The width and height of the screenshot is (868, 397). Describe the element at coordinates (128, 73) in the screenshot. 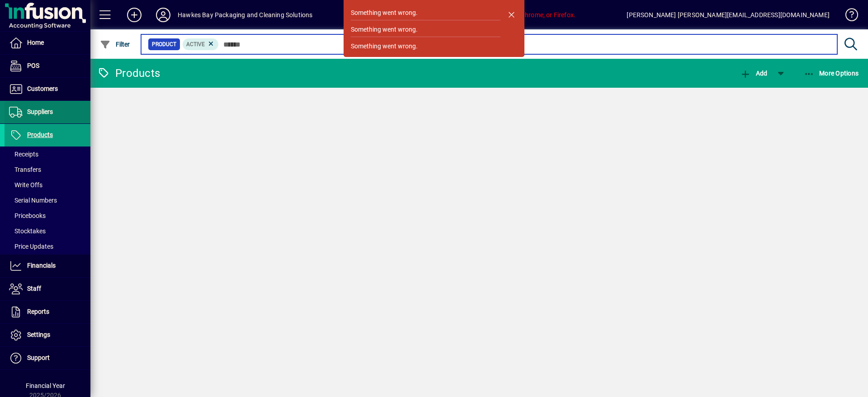

I see `div: Products` at that location.